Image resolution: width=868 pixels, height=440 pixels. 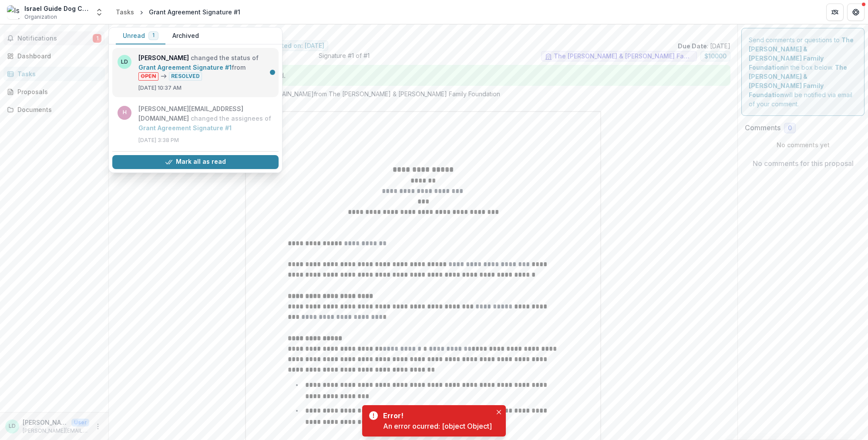 What do you see at coordinates (58, 91) in the screenshot?
I see `div: Proposals` at bounding box center [58, 91].